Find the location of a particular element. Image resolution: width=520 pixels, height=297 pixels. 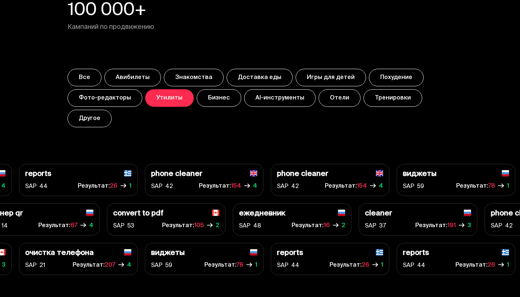

button: Фото-редакторы is located at coordinates (105, 98).